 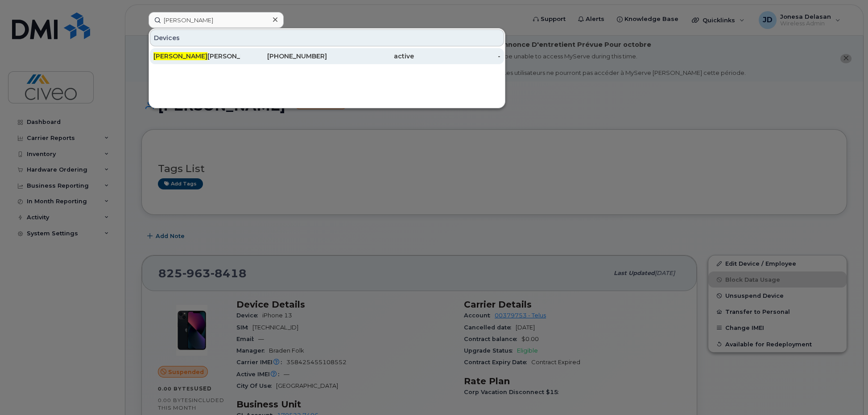 What do you see at coordinates (370, 56) in the screenshot?
I see `div: active` at bounding box center [370, 56].